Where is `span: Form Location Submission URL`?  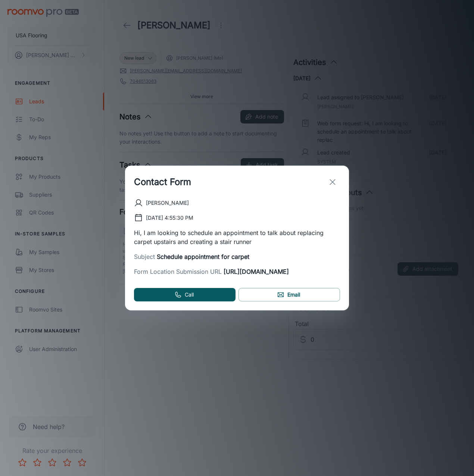
span: Form Location Submission URL is located at coordinates (178, 271).